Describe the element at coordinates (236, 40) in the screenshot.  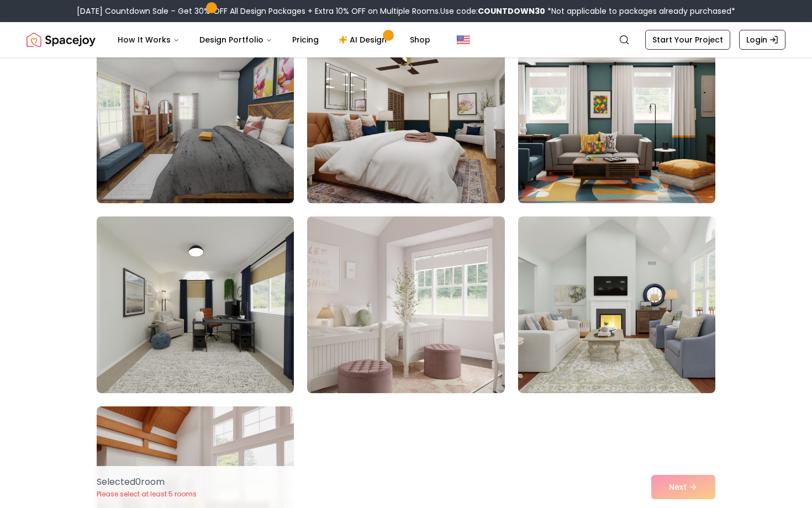
I see `button: Design Portfolio` at that location.